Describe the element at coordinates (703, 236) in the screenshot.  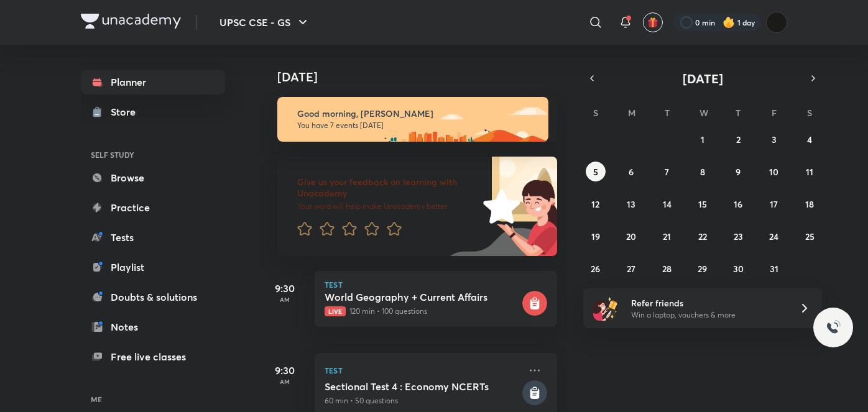
I see `button: October 22, 2025` at that location.